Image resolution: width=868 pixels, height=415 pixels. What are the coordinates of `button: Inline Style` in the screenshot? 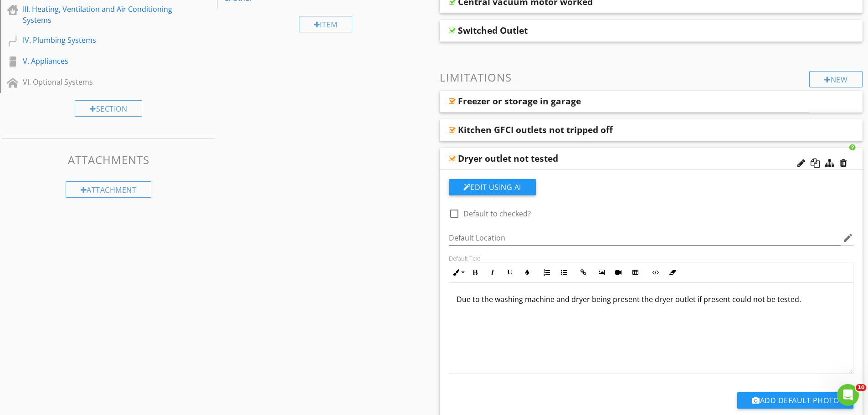 It's located at (457, 272).